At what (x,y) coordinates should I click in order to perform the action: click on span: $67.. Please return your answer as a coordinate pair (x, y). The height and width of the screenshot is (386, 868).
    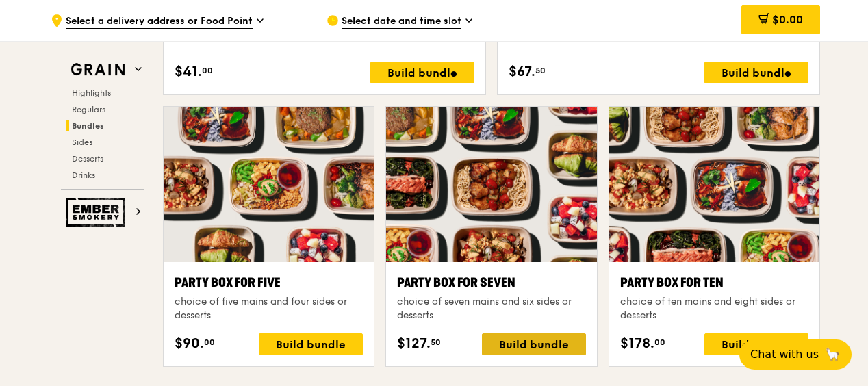
    Looking at the image, I should click on (522, 72).